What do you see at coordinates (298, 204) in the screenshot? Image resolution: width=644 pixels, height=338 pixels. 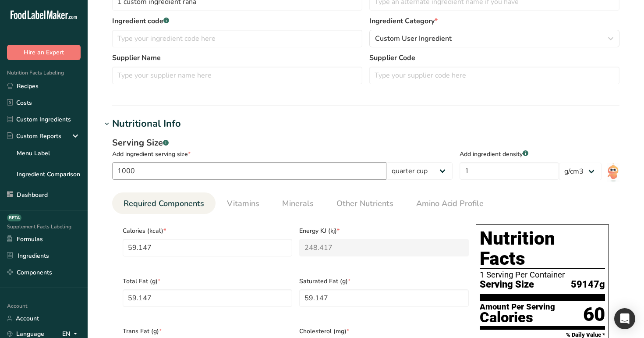 I see `span: Minerals` at bounding box center [298, 204].